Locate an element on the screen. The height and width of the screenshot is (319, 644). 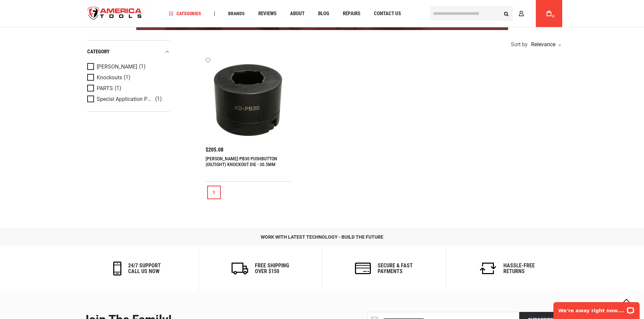
a: 1 is located at coordinates (214, 192).